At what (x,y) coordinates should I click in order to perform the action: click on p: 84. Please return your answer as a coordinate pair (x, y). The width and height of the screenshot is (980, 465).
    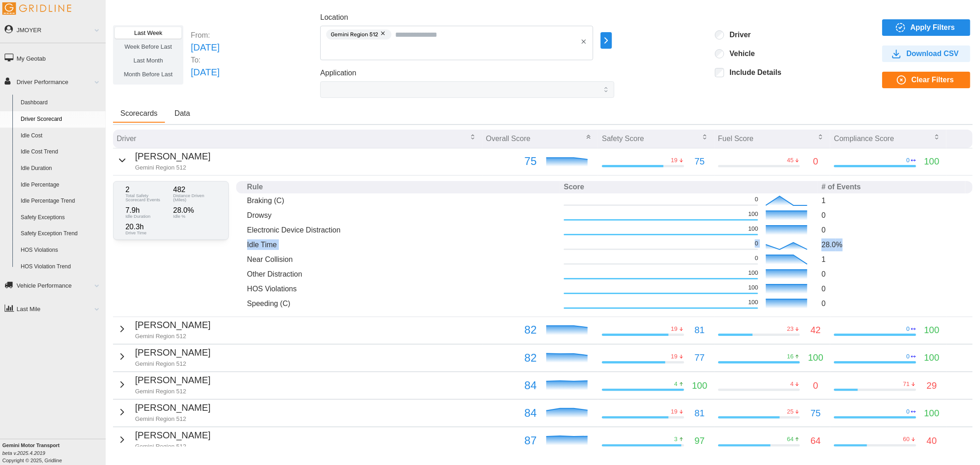
    Looking at the image, I should click on (512, 413).